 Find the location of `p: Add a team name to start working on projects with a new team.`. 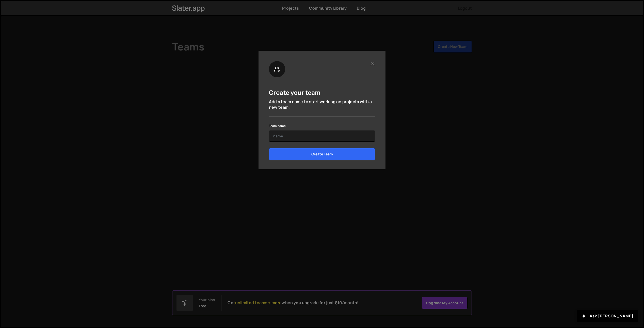

p: Add a team name to start working on projects with a new team. is located at coordinates (322, 104).